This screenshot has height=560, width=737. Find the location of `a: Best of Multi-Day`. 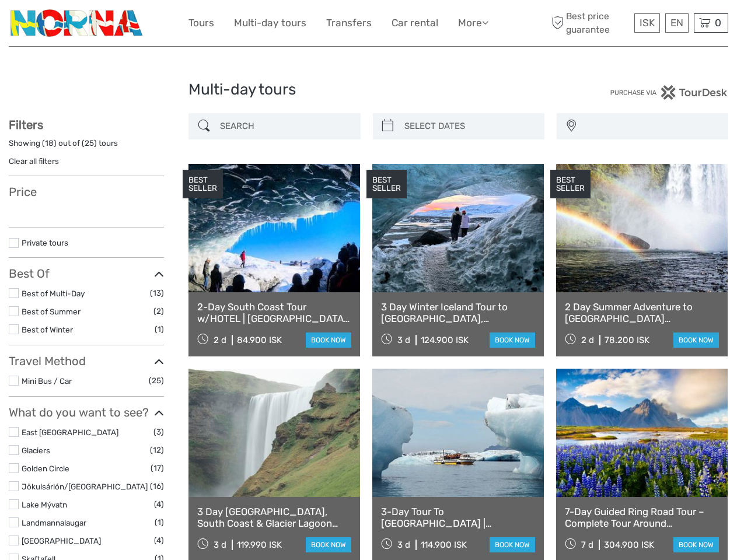

a: Best of Multi-Day is located at coordinates (53, 293).